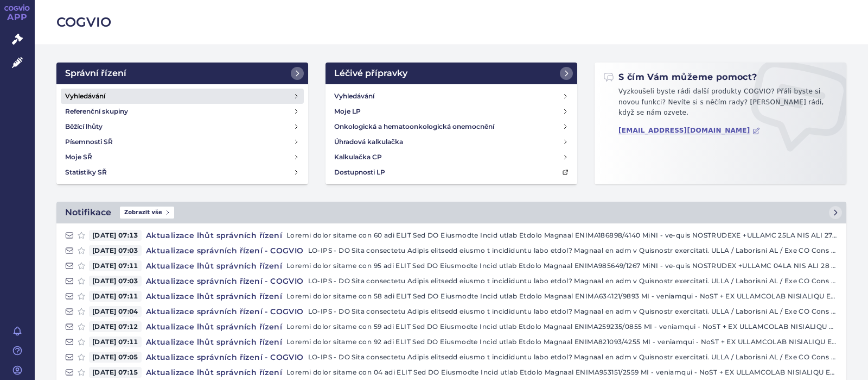 This screenshot has width=868, height=380. I want to click on h2: Léčivé přípravky, so click(371, 73).